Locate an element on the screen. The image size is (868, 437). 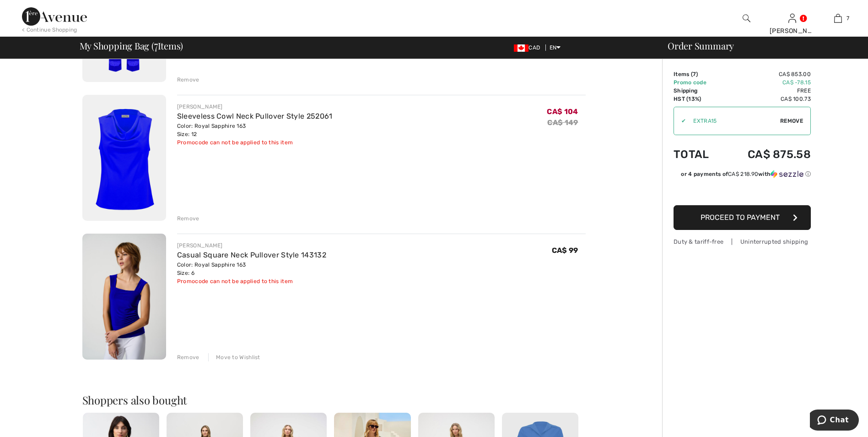
td: CA$ -78.15 is located at coordinates (767, 82).